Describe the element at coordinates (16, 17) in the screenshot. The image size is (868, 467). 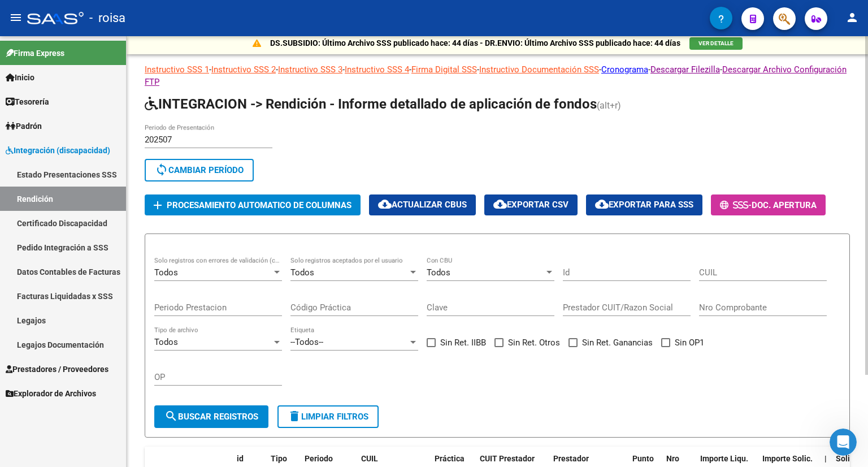
I see `mat-icon: menu` at that location.